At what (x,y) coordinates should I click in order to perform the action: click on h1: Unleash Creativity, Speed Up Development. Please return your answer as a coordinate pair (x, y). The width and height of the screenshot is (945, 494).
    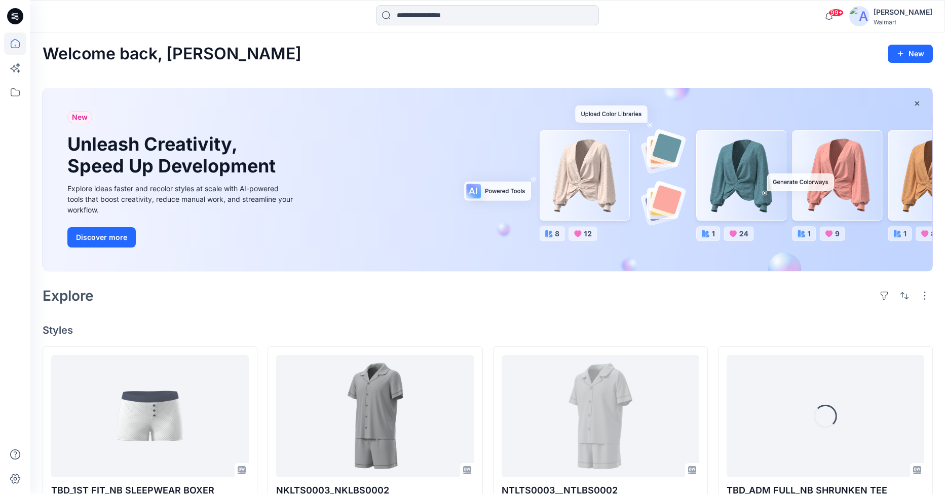
    Looking at the image, I should click on (174, 155).